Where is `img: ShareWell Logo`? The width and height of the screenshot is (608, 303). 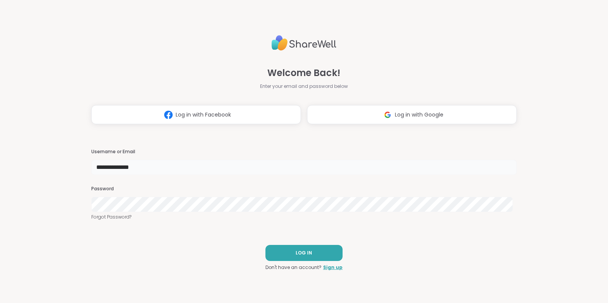
img: ShareWell Logo is located at coordinates (304, 43).